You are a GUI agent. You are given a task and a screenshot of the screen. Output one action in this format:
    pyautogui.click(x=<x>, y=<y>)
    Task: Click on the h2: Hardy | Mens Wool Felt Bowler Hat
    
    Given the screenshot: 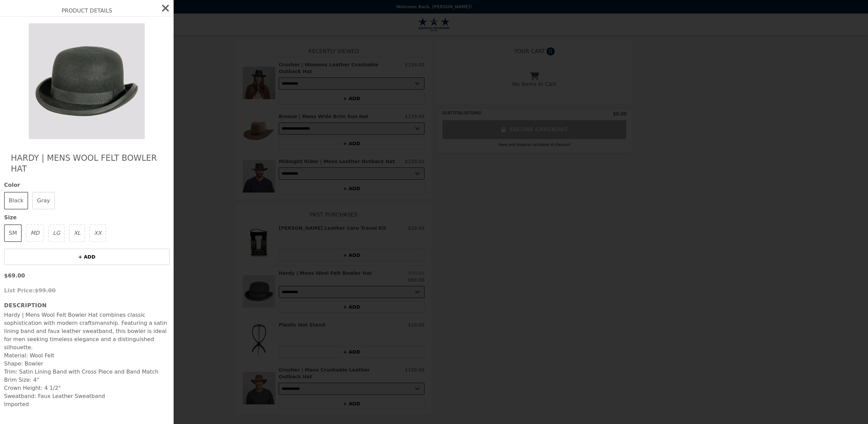 What is the action you would take?
    pyautogui.click(x=87, y=164)
    